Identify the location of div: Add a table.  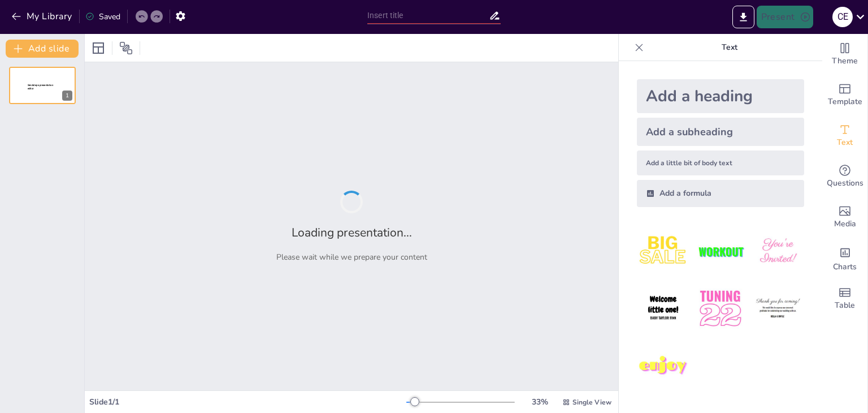
(845, 299).